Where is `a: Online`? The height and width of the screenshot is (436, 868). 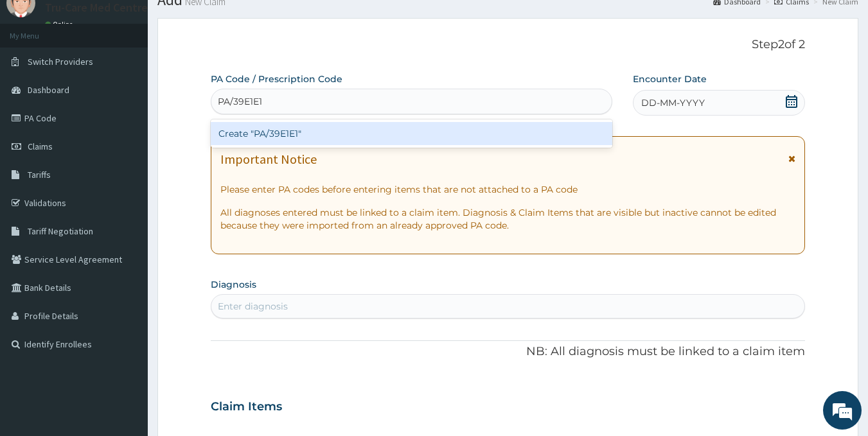
a: Online is located at coordinates (60, 24).